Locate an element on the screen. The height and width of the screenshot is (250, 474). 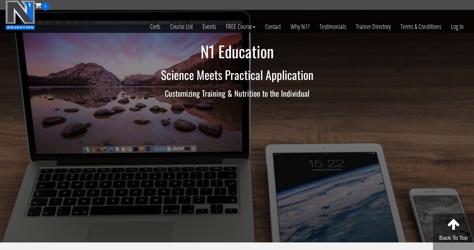
a: 0 is located at coordinates (42, 5).